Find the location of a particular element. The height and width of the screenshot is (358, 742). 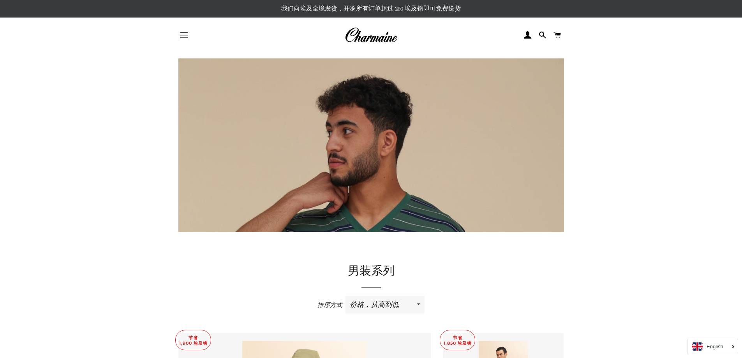

a: English is located at coordinates (713, 346).